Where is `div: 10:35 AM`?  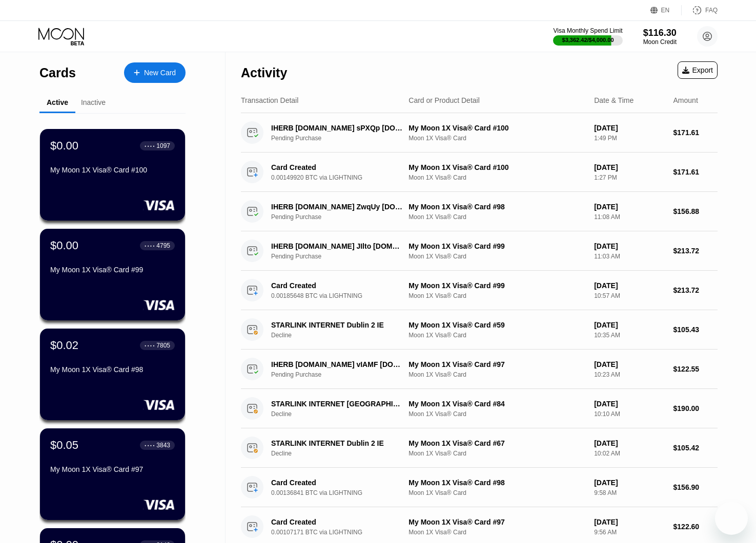 div: 10:35 AM is located at coordinates (629, 335).